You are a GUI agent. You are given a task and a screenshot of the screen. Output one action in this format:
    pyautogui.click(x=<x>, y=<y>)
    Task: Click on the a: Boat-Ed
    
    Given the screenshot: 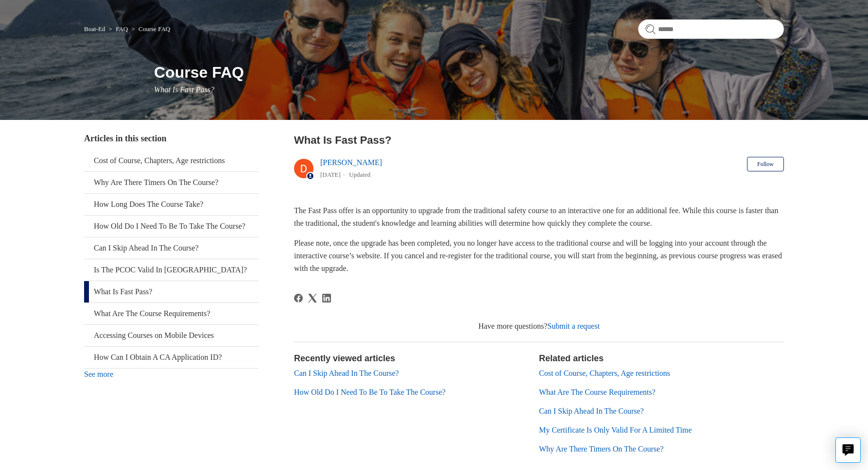 What is the action you would take?
    pyautogui.click(x=94, y=29)
    